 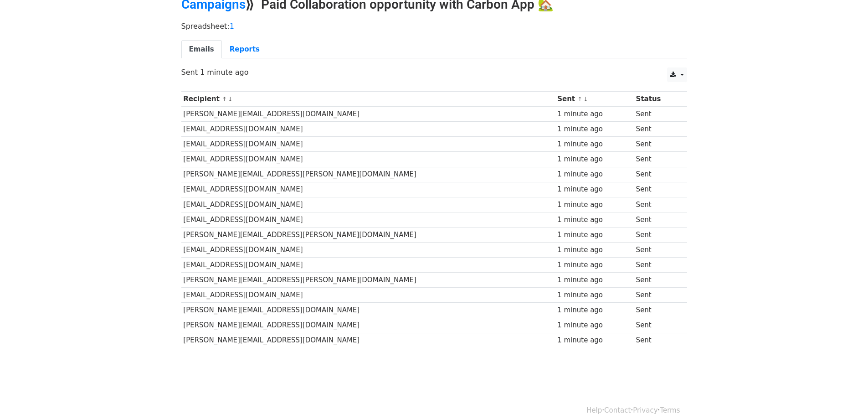 I want to click on a: Terms, so click(x=670, y=410).